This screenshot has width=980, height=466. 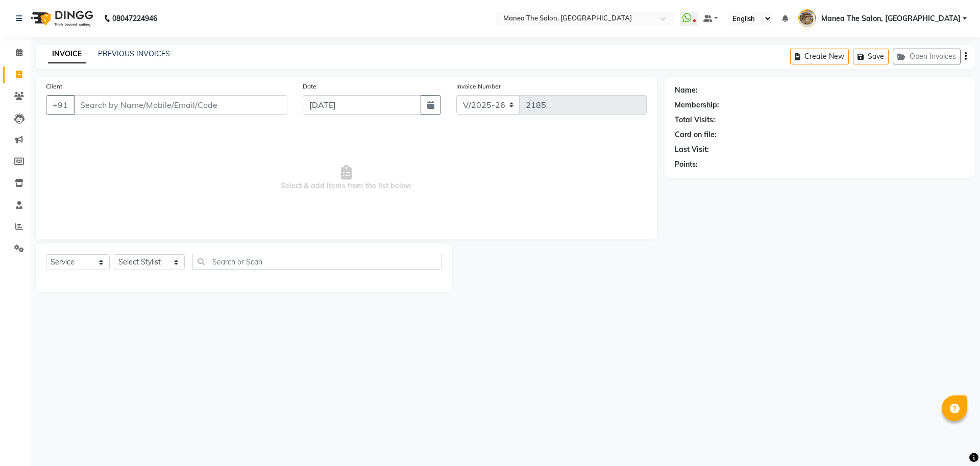 I want to click on button: Save, so click(x=871, y=56).